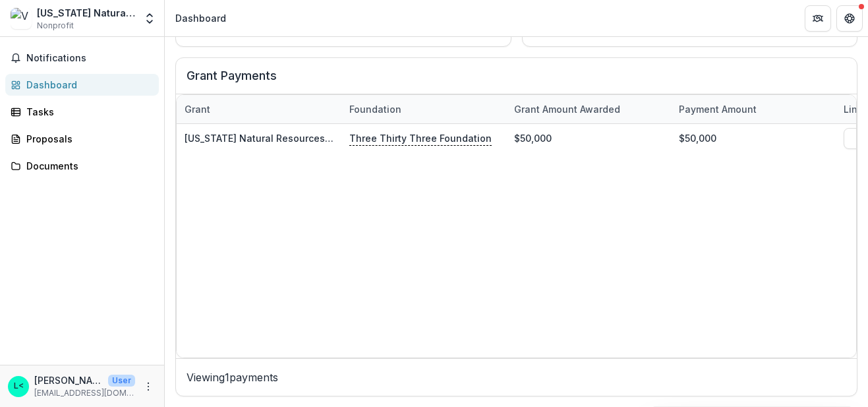 The width and height of the screenshot is (868, 407). Describe the element at coordinates (82, 85) in the screenshot. I see `a: Dashboard` at that location.